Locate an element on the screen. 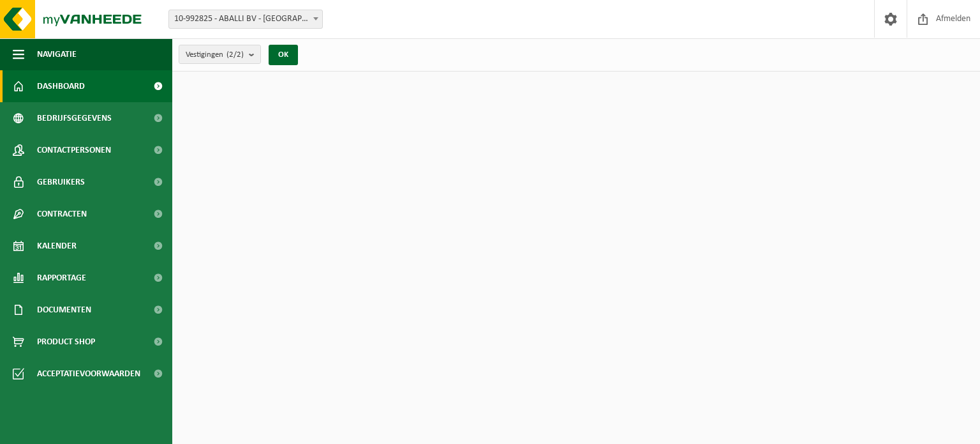 The image size is (980, 444). span: Gebruikers is located at coordinates (61, 182).